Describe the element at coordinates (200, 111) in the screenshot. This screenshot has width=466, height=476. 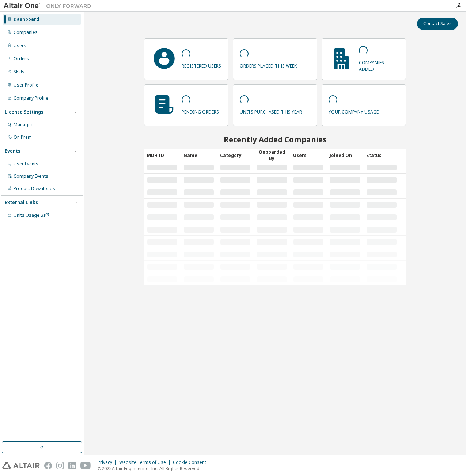
I see `p: pending orders` at that location.